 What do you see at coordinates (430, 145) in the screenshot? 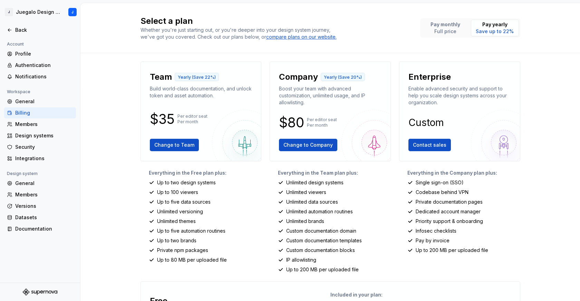
I see `span: Contact sales` at bounding box center [430, 145].